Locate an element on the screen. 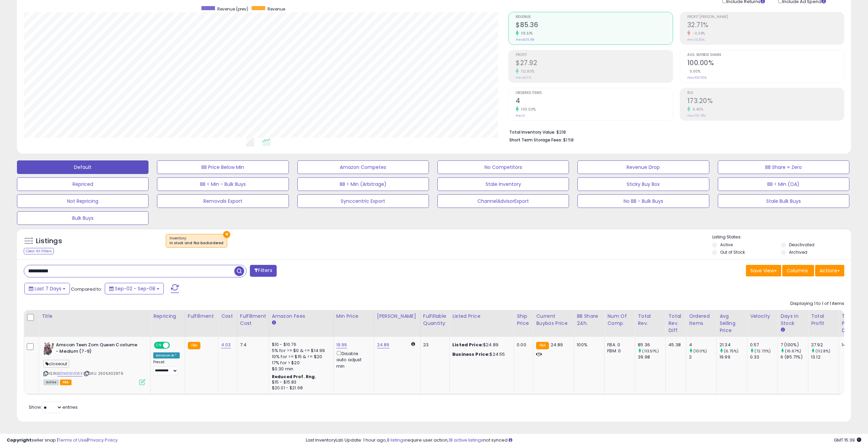  div: 7 (100%) is located at coordinates (794, 345).